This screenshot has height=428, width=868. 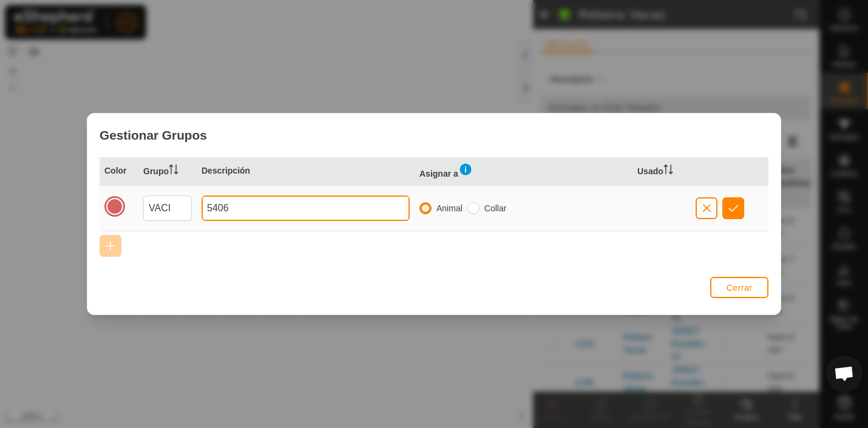 What do you see at coordinates (524, 171) in the screenshot?
I see `th: Asignar a` at bounding box center [524, 171].